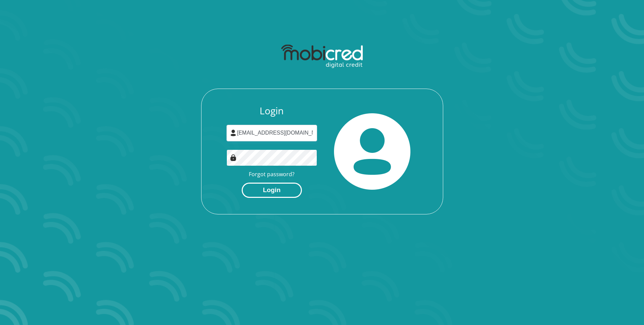  What do you see at coordinates (233, 157) in the screenshot?
I see `img: Image` at bounding box center [233, 157].